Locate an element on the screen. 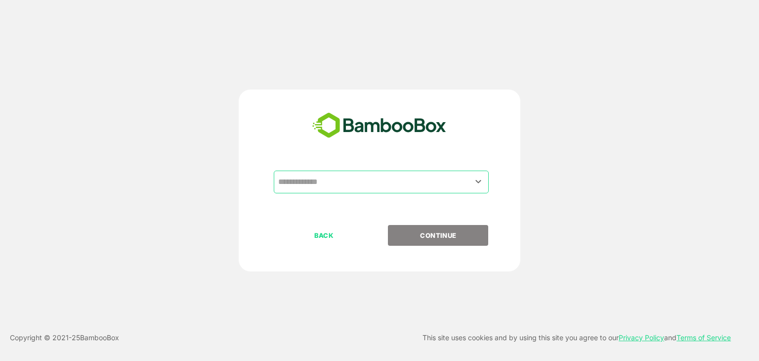  p: Copyright © 2021- 25 BambooBox is located at coordinates (64, 337).